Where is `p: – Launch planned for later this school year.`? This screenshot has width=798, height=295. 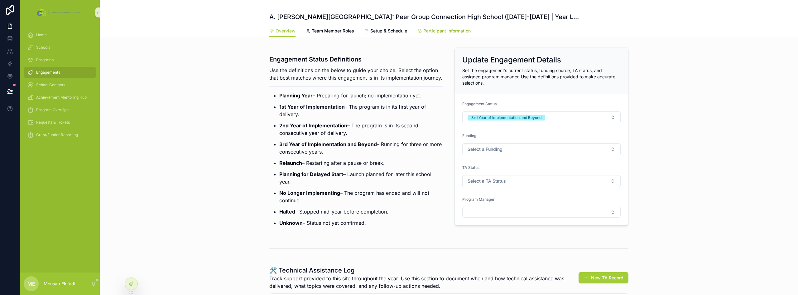
p: – Launch planned for later this school year. is located at coordinates (361, 178).